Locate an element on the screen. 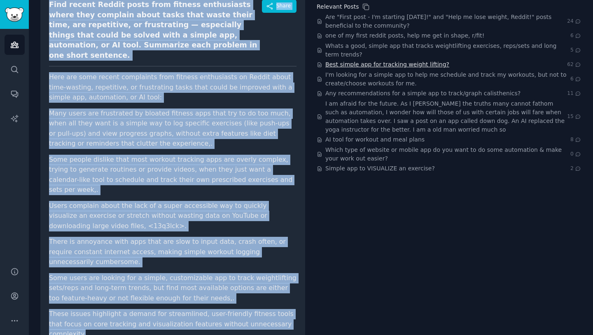  span: 0 is located at coordinates (576, 154).